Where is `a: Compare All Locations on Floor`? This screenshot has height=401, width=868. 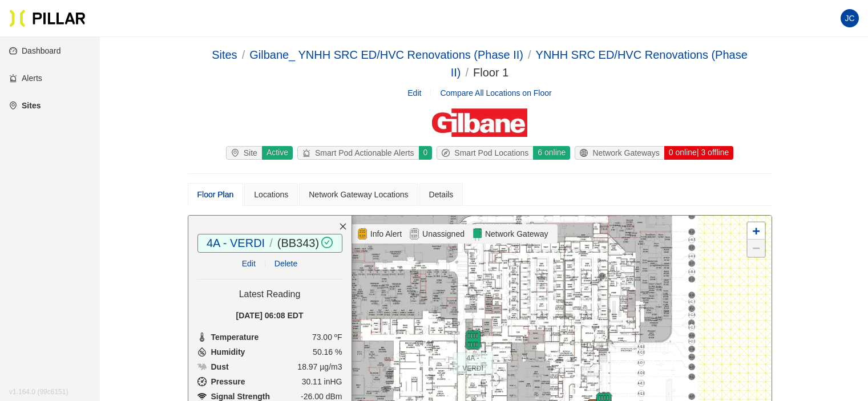 a: Compare All Locations on Floor is located at coordinates (496, 93).